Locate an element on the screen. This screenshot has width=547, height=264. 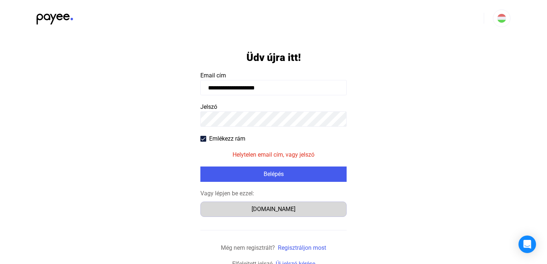
button: Belépés is located at coordinates (273, 174).